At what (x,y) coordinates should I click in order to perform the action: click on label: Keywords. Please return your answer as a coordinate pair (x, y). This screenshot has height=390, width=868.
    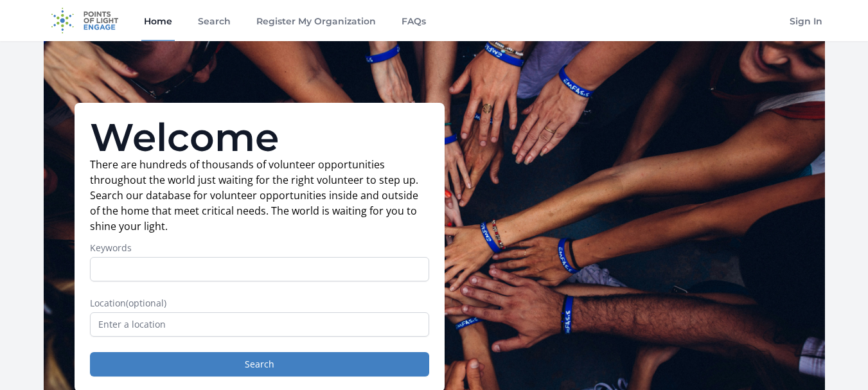
    Looking at the image, I should click on (260, 248).